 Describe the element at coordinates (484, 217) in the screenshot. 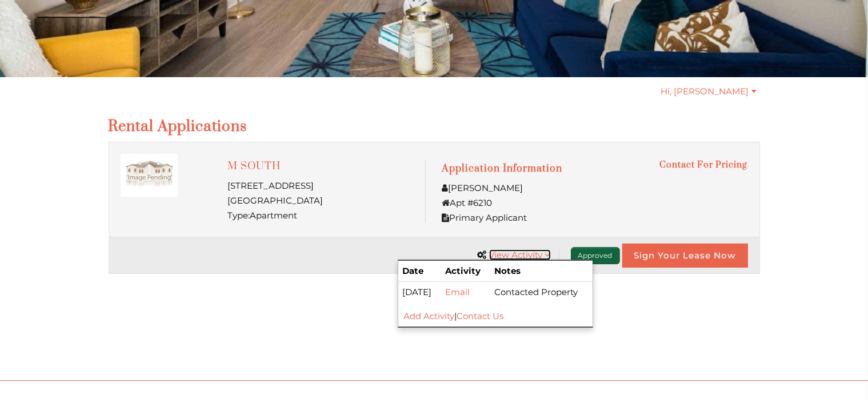

I see `span: Primary Applicant` at that location.